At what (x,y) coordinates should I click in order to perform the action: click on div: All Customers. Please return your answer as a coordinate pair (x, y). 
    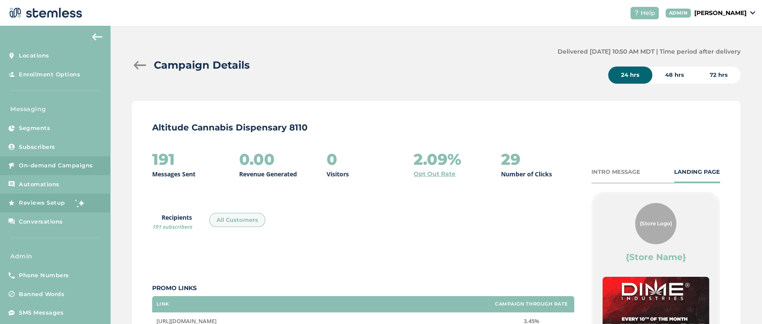
    Looking at the image, I should click on (237, 220).